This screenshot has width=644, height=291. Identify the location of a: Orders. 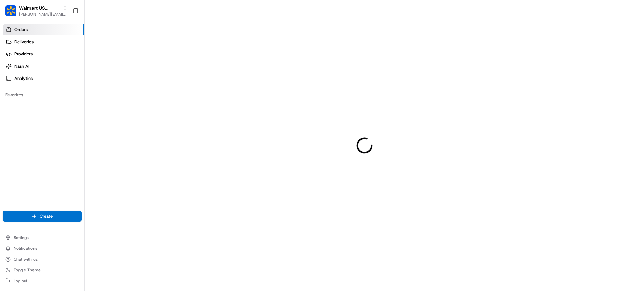
(43, 30).